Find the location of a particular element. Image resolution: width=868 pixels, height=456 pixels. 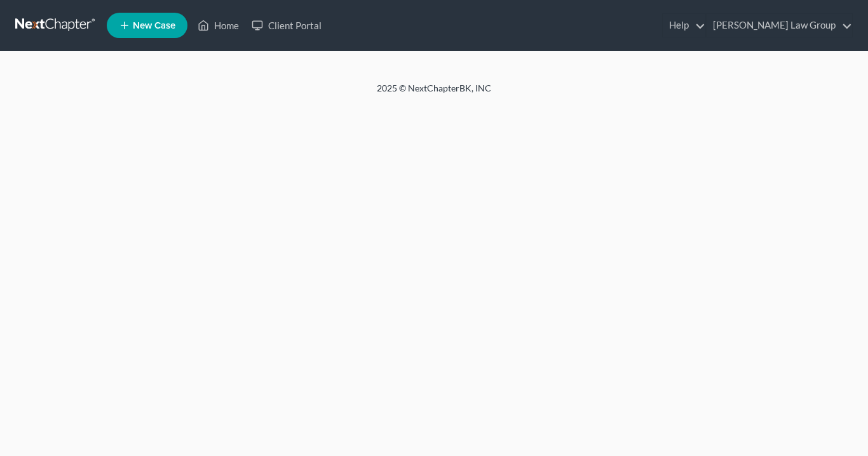

new-legal-case-button: New Case is located at coordinates (146, 25).